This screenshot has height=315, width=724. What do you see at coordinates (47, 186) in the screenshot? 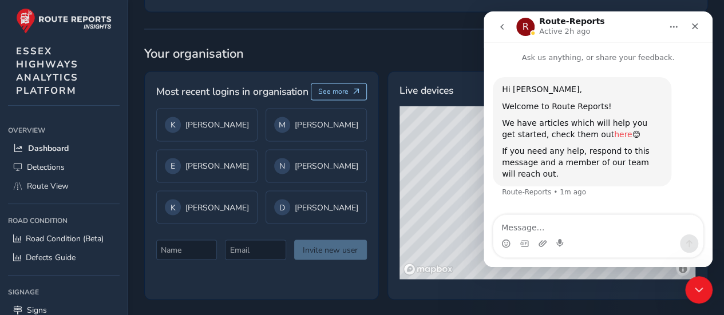
I see `span: Route View` at bounding box center [47, 186].